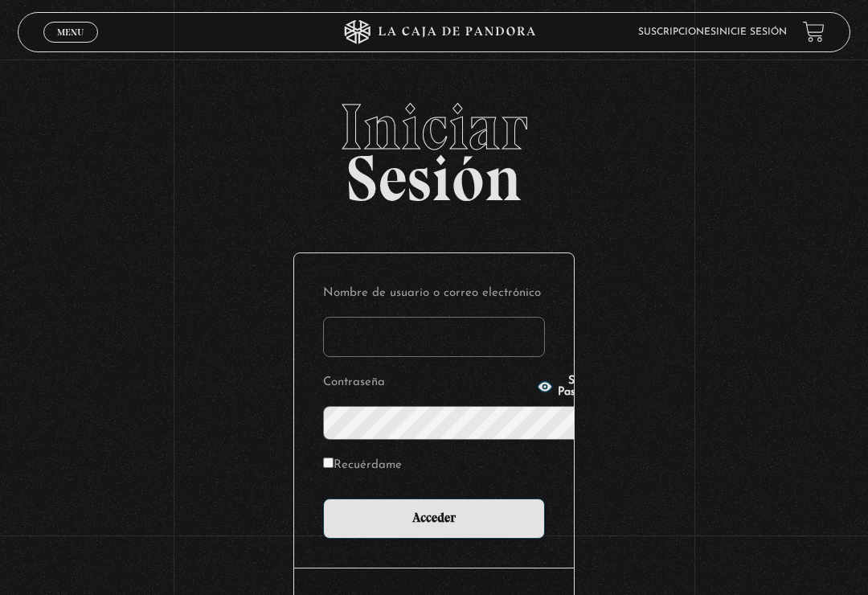 Image resolution: width=868 pixels, height=595 pixels. I want to click on a: Suscripciones, so click(677, 32).